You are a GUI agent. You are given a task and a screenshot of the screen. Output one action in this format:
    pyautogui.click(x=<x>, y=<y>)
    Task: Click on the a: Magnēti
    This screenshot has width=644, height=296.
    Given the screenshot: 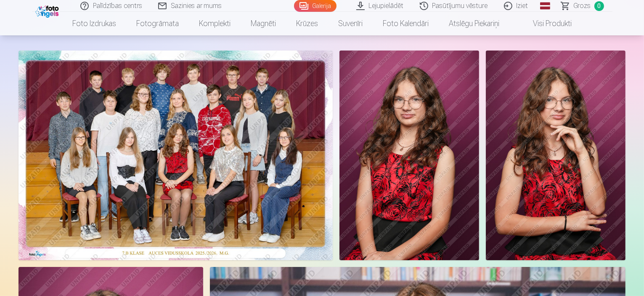 What is the action you would take?
    pyautogui.click(x=263, y=24)
    